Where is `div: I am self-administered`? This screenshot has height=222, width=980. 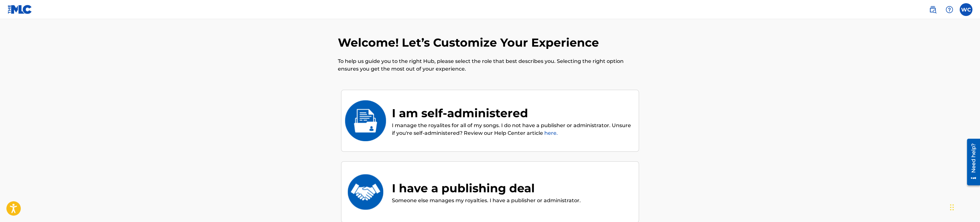
div: I am self-administered is located at coordinates (512, 113).